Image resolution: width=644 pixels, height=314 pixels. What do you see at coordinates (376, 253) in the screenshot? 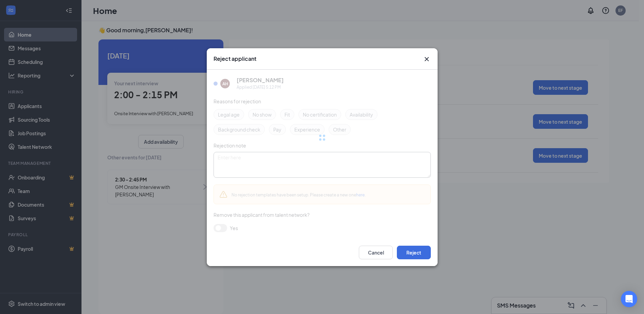
I see `button: Cancel` at bounding box center [376, 253].